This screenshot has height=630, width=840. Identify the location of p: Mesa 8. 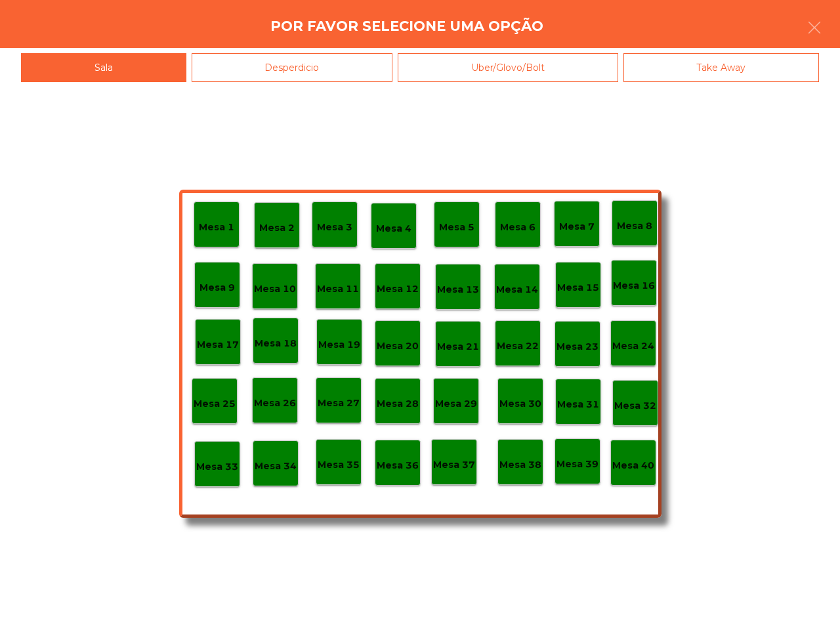
(635, 226).